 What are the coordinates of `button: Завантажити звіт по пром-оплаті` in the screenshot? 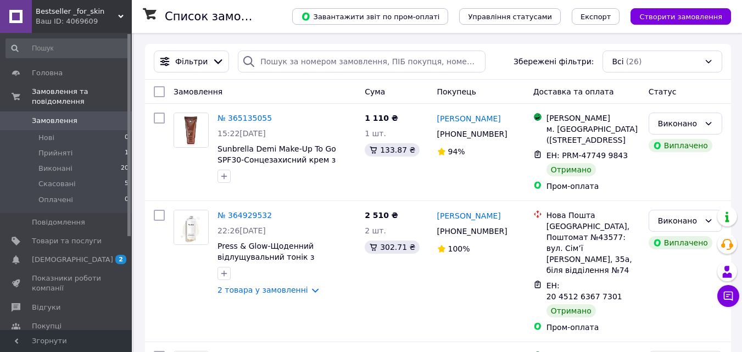 It's located at (370, 16).